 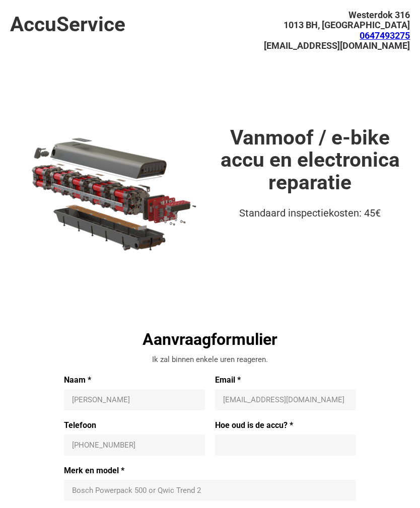 I want to click on label: Naam *, so click(x=135, y=380).